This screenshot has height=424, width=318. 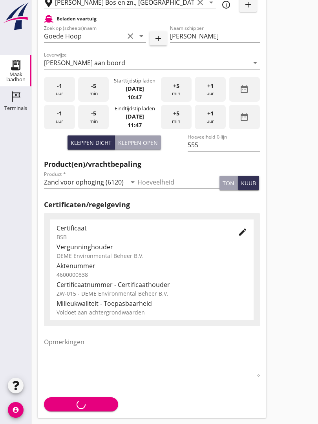 What do you see at coordinates (138, 142) in the screenshot?
I see `button: Kleppen open` at bounding box center [138, 142].